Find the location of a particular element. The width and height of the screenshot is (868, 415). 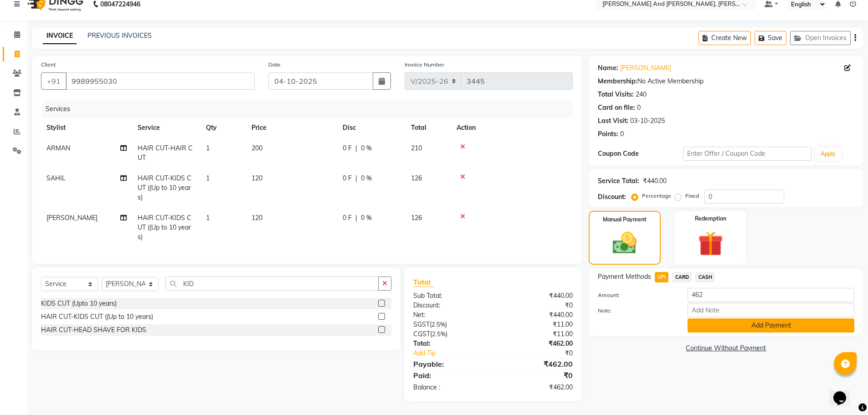

a: Add Tip is located at coordinates (457, 353).